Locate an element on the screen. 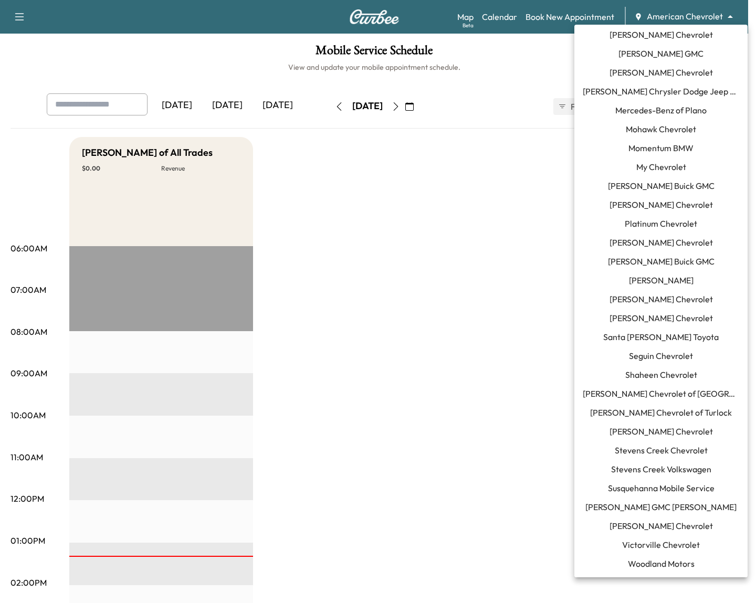 This screenshot has width=756, height=603. span: Stevens Creek Chevrolet is located at coordinates (661, 451).